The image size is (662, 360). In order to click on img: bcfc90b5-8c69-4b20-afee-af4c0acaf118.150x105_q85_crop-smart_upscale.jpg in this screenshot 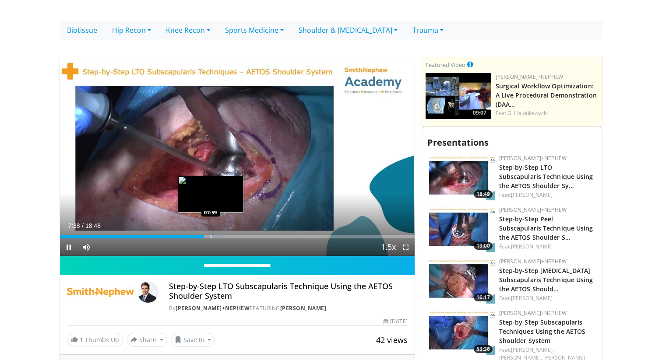, I will do `click(458, 96)`.